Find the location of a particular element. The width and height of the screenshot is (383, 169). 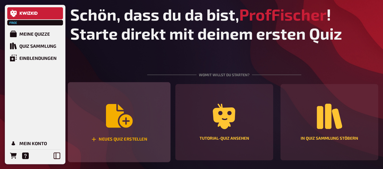

a: Mein Konto is located at coordinates (35, 143).